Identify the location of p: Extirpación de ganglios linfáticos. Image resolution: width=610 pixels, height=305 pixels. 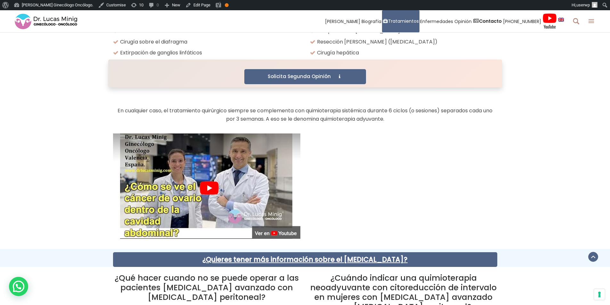
(207, 53).